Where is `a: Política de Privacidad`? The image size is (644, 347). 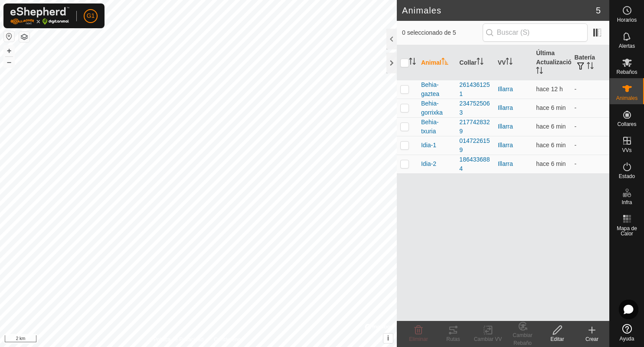
a: Política de Privacidad is located at coordinates (178, 340).